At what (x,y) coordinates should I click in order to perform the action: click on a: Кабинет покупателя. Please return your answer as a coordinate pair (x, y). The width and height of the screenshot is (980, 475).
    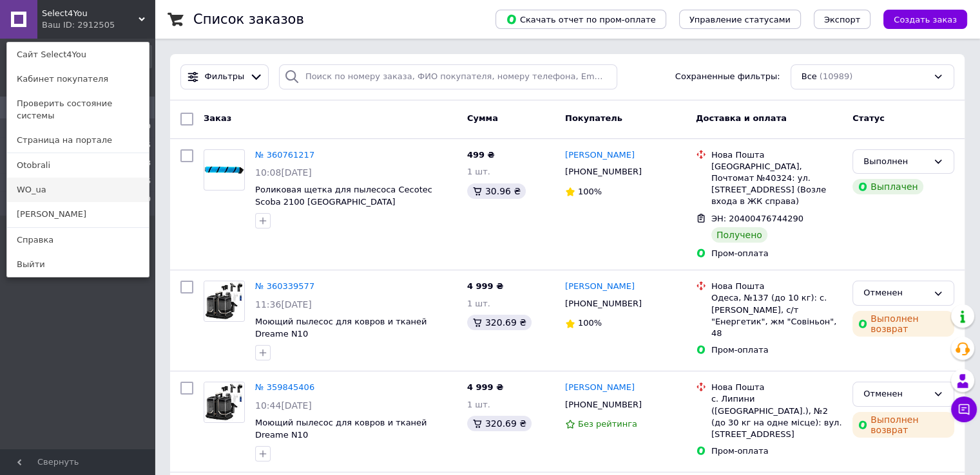
    Looking at the image, I should click on (78, 79).